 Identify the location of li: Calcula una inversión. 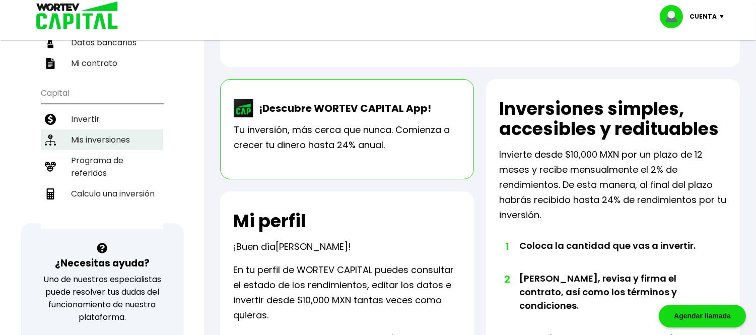
(102, 193).